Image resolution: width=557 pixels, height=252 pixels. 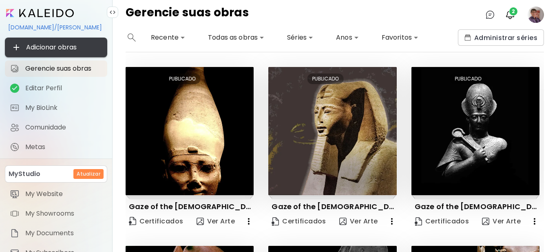 What do you see at coordinates (15, 147) in the screenshot?
I see `img: Metas icon` at bounding box center [15, 147].